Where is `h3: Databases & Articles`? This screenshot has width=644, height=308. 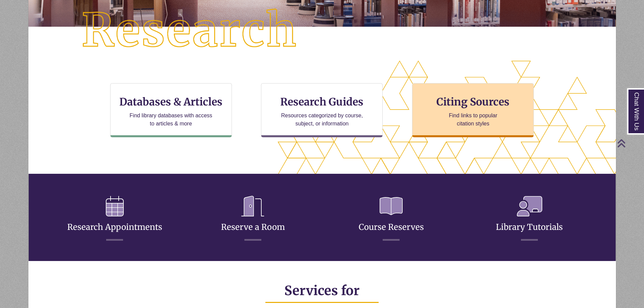
h3: Databases & Articles is located at coordinates (171, 101).